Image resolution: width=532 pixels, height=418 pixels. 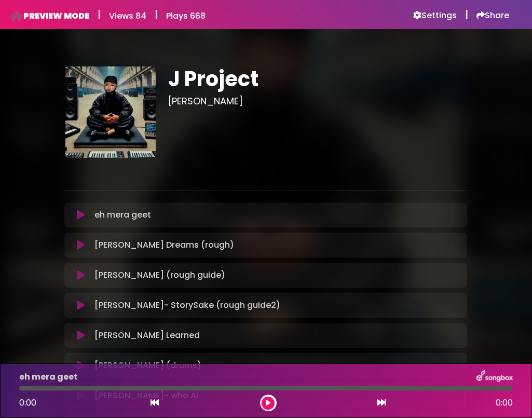 What do you see at coordinates (318, 79) in the screenshot?
I see `h1: J Project` at bounding box center [318, 79].